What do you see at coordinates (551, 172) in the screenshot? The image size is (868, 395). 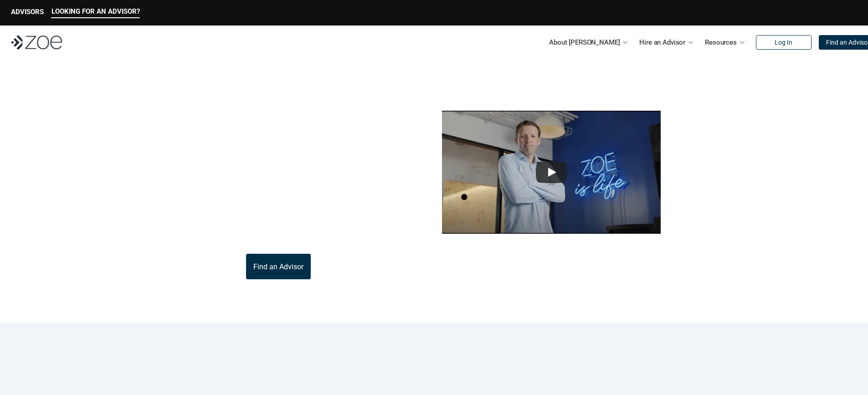 I see `button: Play` at bounding box center [551, 172].